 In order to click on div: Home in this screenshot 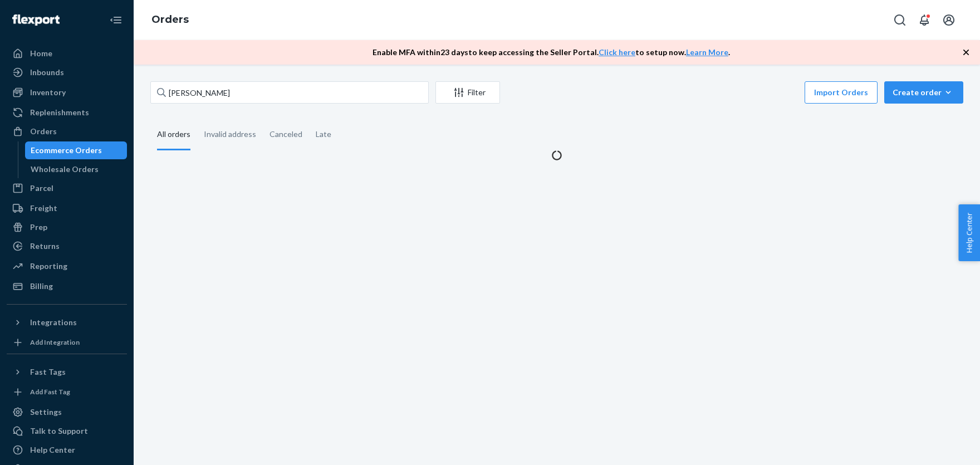, I will do `click(41, 53)`.